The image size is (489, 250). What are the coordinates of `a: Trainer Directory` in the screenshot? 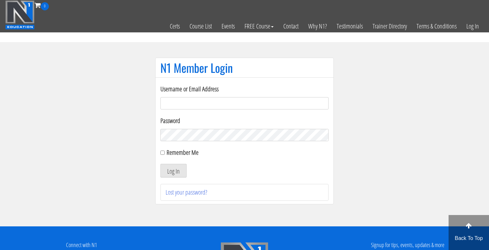 It's located at (390, 26).